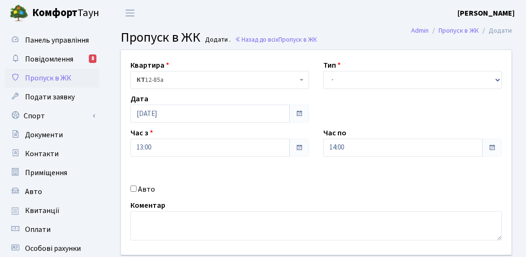 This screenshot has width=526, height=257. Describe the element at coordinates (42, 210) in the screenshot. I see `span: Квитанції` at that location.